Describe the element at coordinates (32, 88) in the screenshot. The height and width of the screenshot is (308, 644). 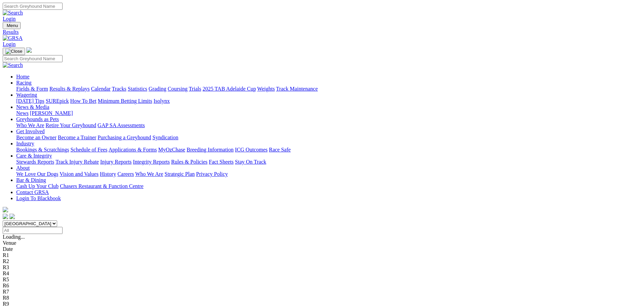
I see `a: Fields & Form` at that location.